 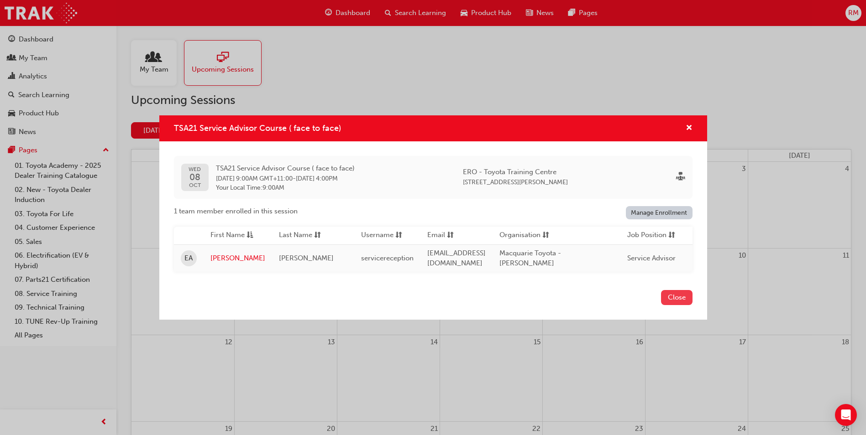 I want to click on span: WED, so click(x=194, y=169).